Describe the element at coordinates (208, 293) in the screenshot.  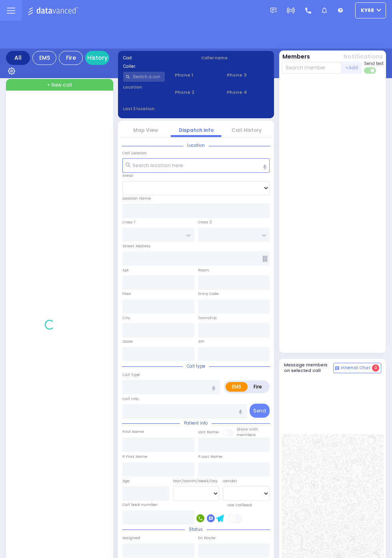
I see `label: Entry Code` at that location.